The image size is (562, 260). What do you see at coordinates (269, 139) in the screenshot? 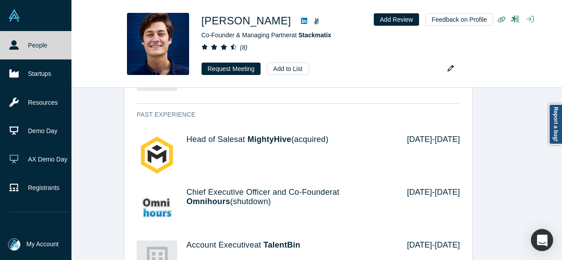
I see `a: MightyHive` at bounding box center [269, 139].